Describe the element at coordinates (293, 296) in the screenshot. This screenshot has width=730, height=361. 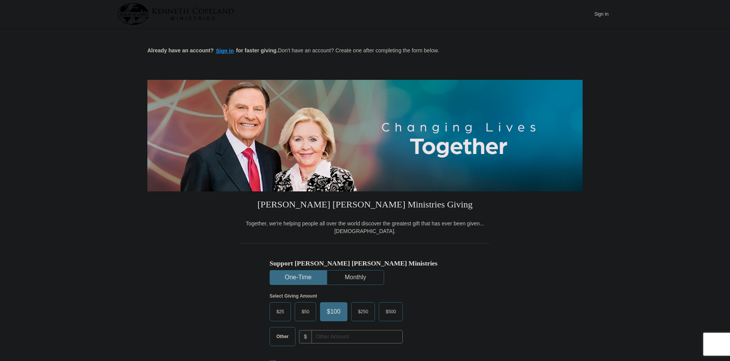
I see `strong: Select Giving Amount` at that location.